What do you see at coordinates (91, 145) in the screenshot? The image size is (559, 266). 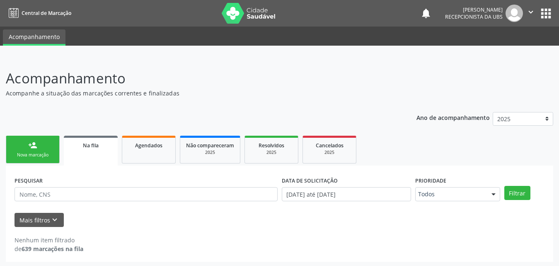 I see `span: Na fila` at bounding box center [91, 145].